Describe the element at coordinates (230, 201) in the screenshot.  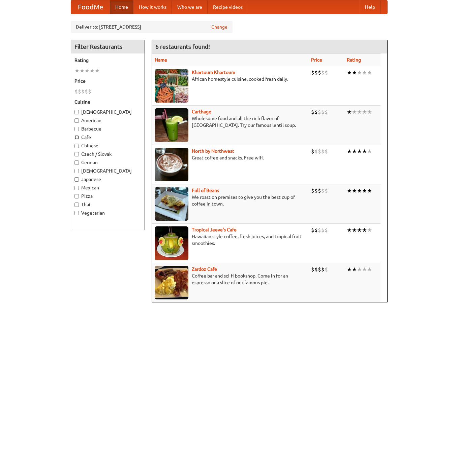
I see `p: We roast on premises to give you the best cup of coffee in town.` at that location.